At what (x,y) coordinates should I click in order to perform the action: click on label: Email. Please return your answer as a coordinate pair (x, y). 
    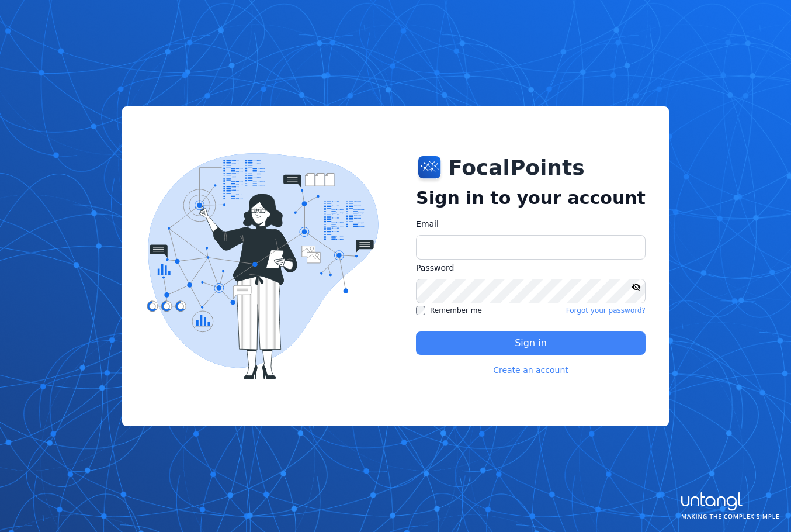
    Looking at the image, I should click on (530, 224).